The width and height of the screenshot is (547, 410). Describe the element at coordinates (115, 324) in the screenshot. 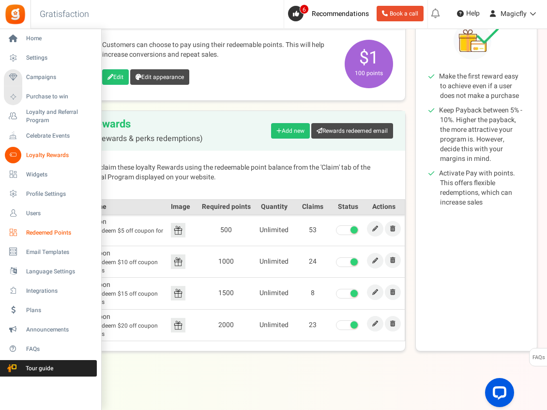

I see `td: $20 off coupon` at that location.